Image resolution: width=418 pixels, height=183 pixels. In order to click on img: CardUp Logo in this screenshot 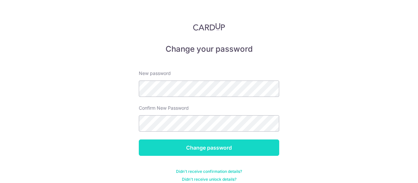, I will do `click(209, 27)`.